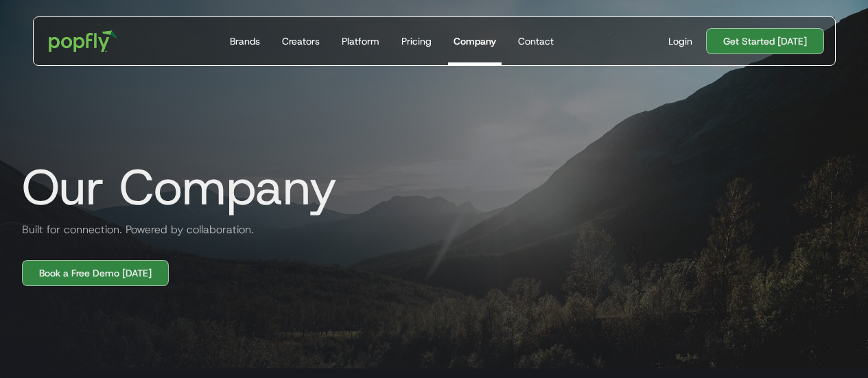  Describe the element at coordinates (132, 230) in the screenshot. I see `h2: Built for connection. Powered by collaboration.` at that location.